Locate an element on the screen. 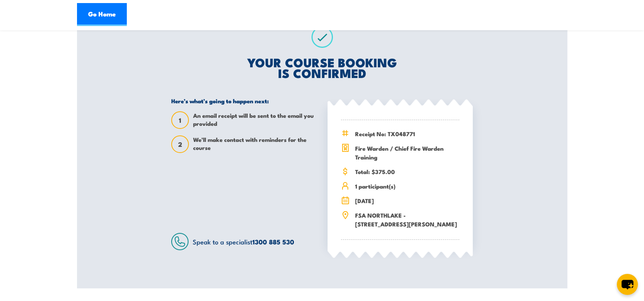 The image size is (644, 301). span: We’ll make contact with reminders for the course is located at coordinates (254, 144).